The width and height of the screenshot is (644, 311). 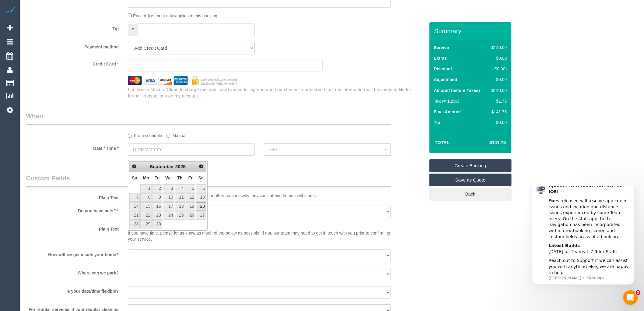 I want to click on img: Automaid Logo, so click(x=10, y=10).